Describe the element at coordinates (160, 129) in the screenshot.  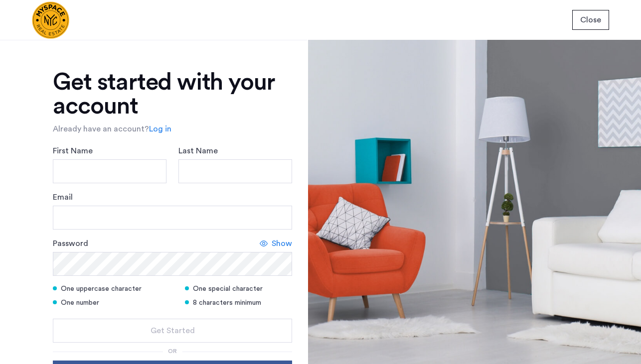
I see `a: Log in` at that location.